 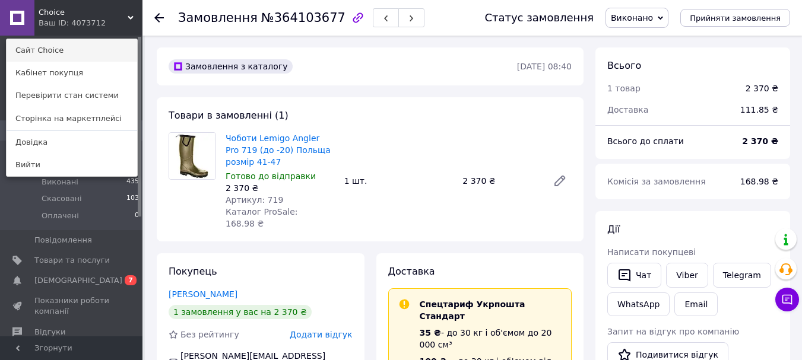 What do you see at coordinates (656, 182) in the screenshot?
I see `span: Комісія за замовлення` at bounding box center [656, 182].